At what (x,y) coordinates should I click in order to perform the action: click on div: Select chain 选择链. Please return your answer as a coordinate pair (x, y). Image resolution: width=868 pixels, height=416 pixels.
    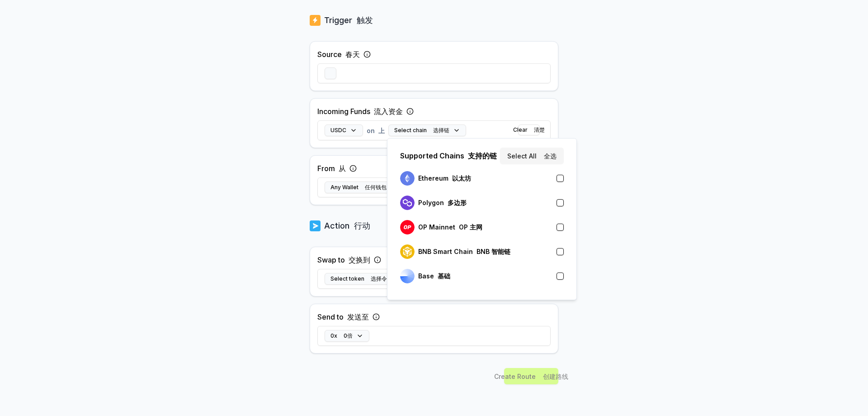
    Looking at the image, I should click on (482, 219).